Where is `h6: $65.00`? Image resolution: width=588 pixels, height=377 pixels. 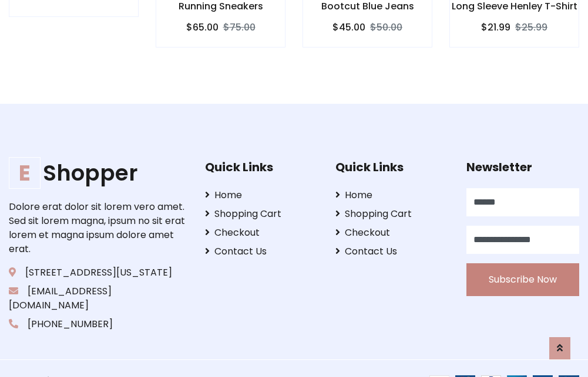
h6: $65.00 is located at coordinates (202, 27).